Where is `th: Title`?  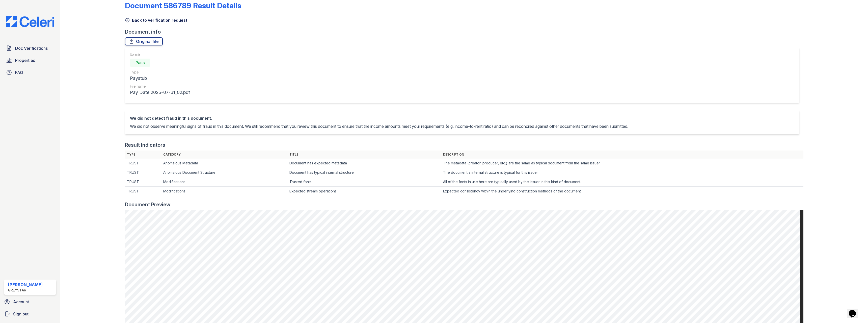 th: Title is located at coordinates (364, 155).